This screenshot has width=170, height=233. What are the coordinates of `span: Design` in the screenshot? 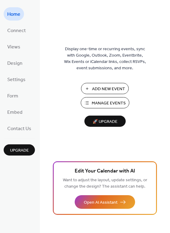 It's located at (15, 64).